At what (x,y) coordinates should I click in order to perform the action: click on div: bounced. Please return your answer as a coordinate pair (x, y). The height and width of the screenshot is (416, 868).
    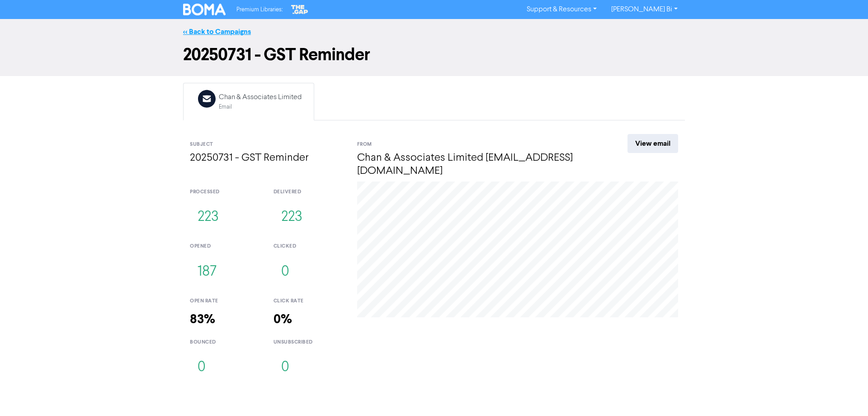
    Looking at the image, I should click on (225, 342).